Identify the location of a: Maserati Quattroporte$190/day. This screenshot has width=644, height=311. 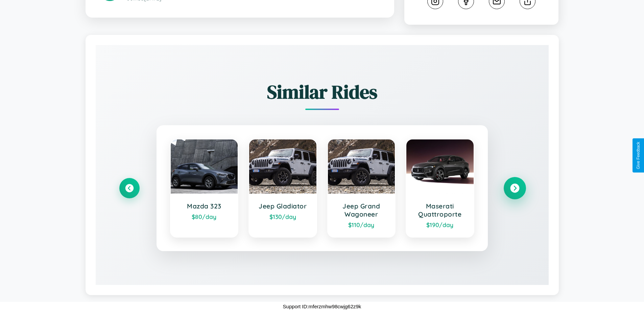
(440, 188).